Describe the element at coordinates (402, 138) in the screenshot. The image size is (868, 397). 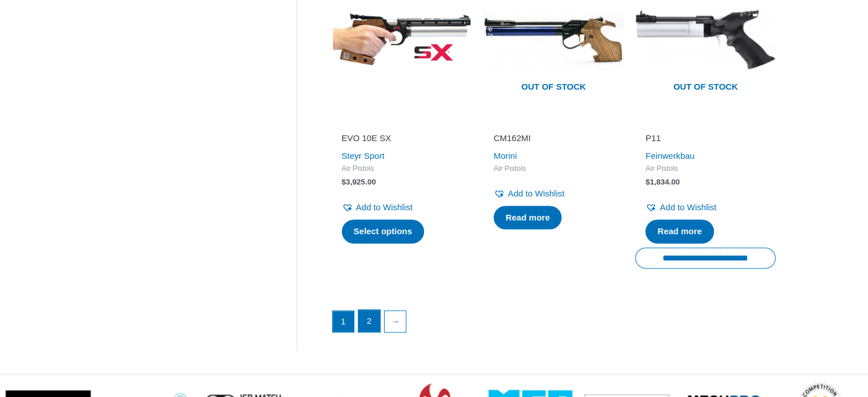
I see `h2: EVO 10E SX` at that location.